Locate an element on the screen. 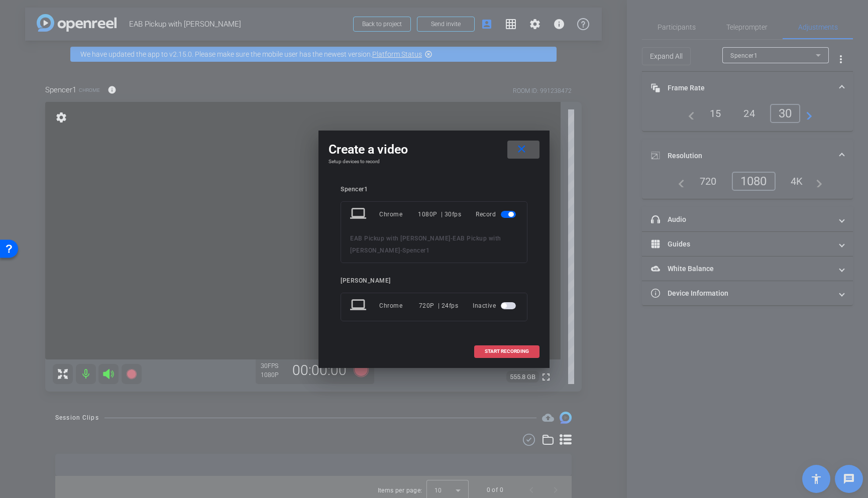  div: Spencer1 is located at coordinates (434, 190).